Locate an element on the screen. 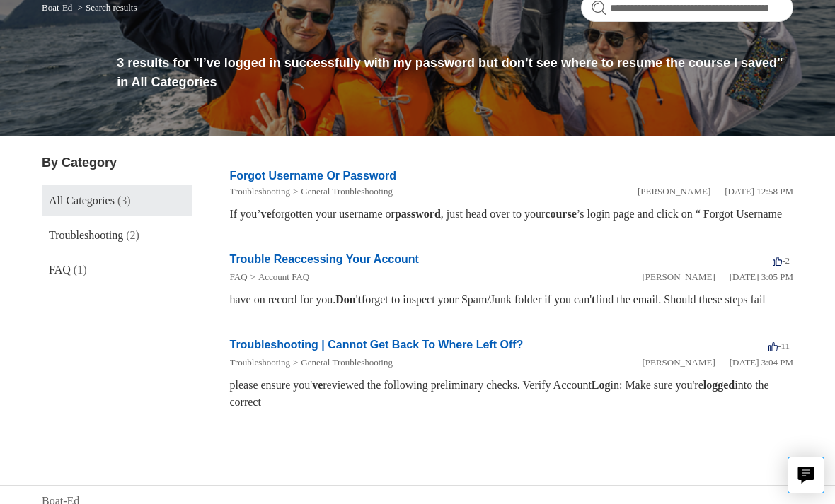  button: Live chat is located at coordinates (806, 475).